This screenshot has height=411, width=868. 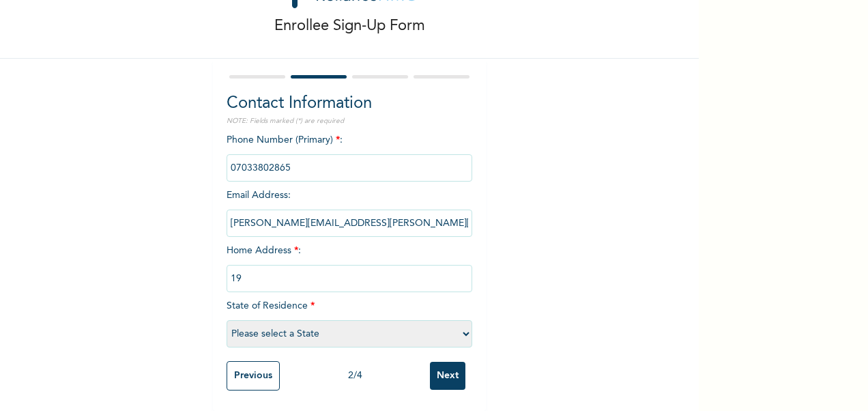 I want to click on input: Enter home address, so click(x=350, y=278).